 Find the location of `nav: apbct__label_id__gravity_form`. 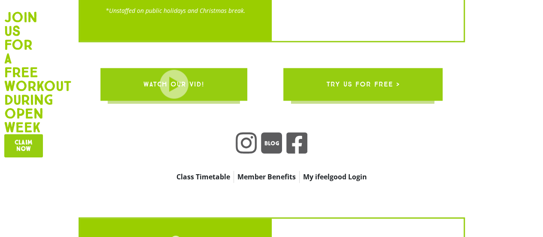

nav: apbct__label_id__gravity_form is located at coordinates (272, 176).